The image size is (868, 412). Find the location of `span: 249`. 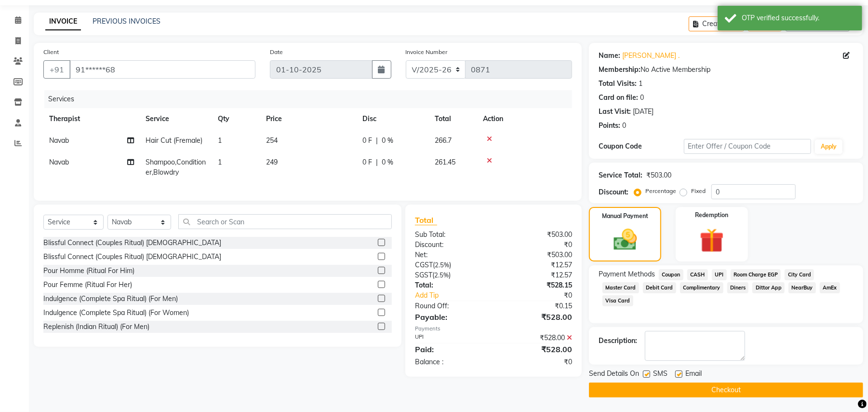

span: 249 is located at coordinates (271, 162).